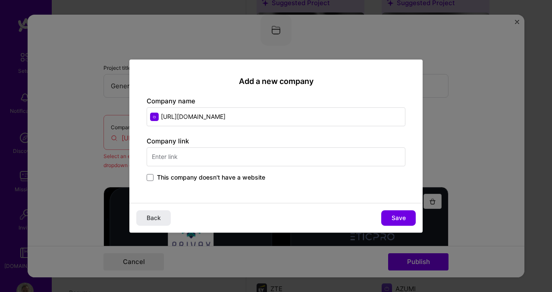 This screenshot has height=292, width=552. Describe the element at coordinates (153, 218) in the screenshot. I see `span: Back` at that location.